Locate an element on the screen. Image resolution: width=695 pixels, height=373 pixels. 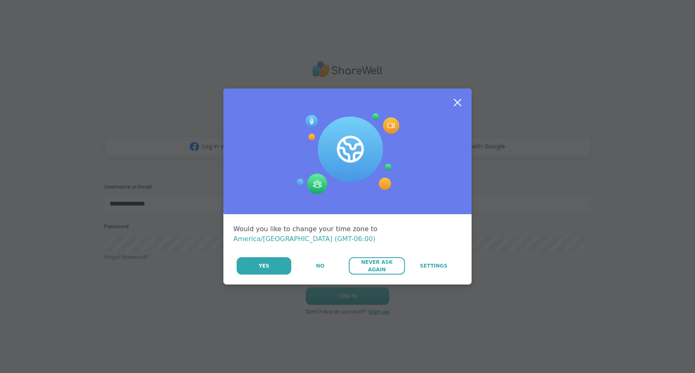
img: Session Experience is located at coordinates (347, 154).